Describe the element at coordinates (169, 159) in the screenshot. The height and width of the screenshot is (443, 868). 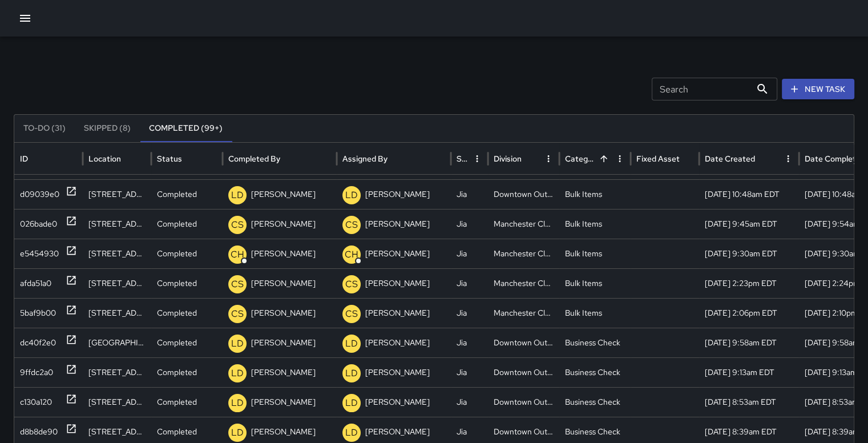
I see `div: Status` at that location.